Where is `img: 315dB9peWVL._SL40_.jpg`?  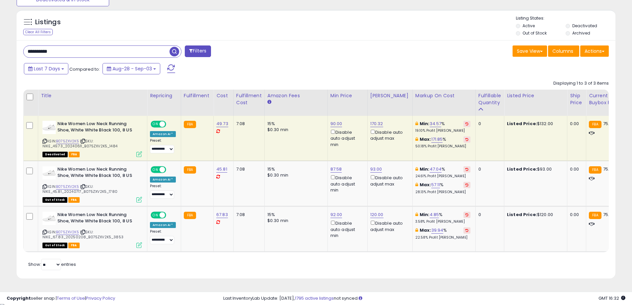
img: 315dB9peWVL._SL40_.jpg is located at coordinates (49, 173).